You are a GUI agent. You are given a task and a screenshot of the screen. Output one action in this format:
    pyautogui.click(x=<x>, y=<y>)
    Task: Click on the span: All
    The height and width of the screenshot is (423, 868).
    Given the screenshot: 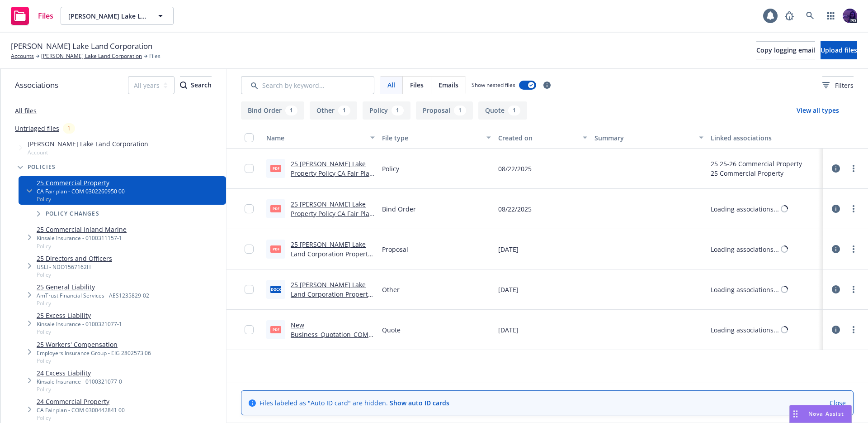 What is the action you would take?
    pyautogui.click(x=391, y=84)
    